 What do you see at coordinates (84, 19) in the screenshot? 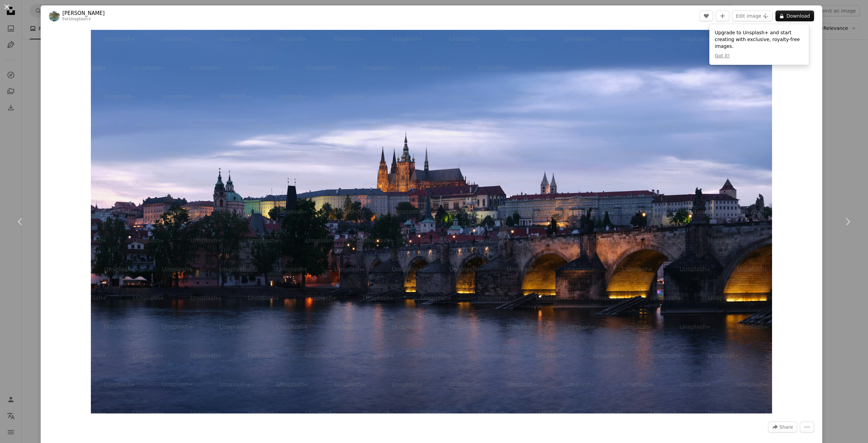
I see `div: For` at bounding box center [84, 19].